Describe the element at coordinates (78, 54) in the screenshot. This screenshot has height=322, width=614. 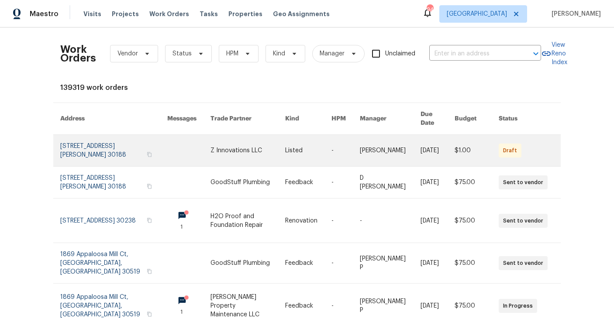
I see `h2: Work Orders` at that location.